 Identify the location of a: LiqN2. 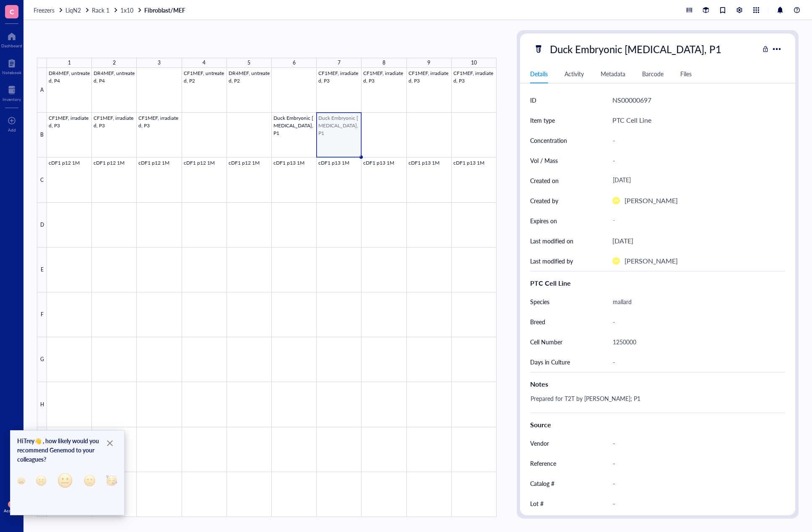
(78, 10).